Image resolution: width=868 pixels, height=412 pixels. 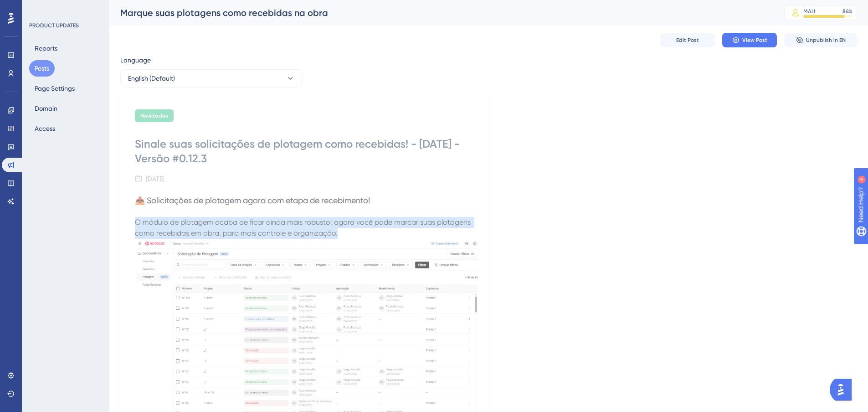 I want to click on div: Novidades, so click(x=154, y=116).